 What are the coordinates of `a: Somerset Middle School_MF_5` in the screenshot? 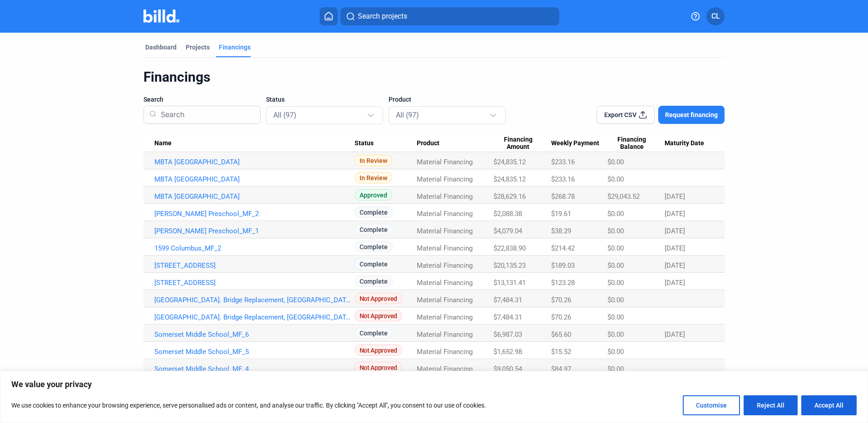 It's located at (254, 351).